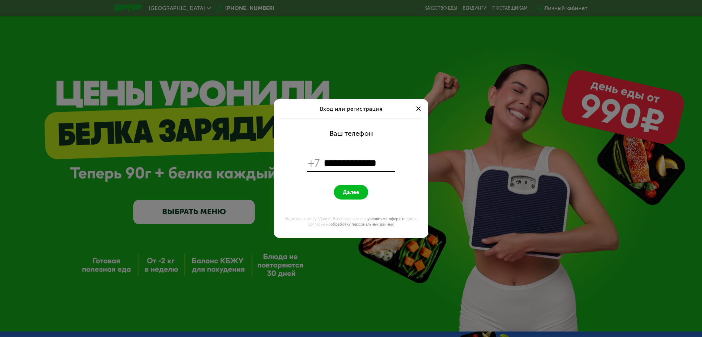 The width and height of the screenshot is (702, 337). Describe the element at coordinates (362, 224) in the screenshot. I see `a: обработку персональных данных` at that location.